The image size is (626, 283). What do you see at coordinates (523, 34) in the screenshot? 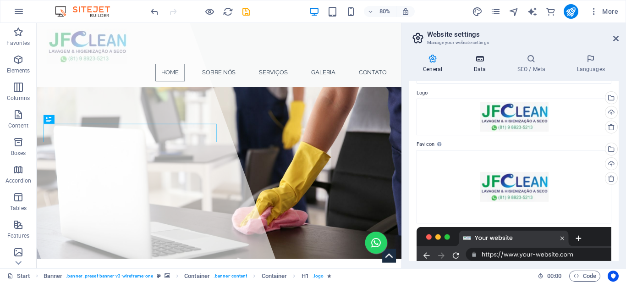
I see `h2: Website settings` at bounding box center [523, 34].